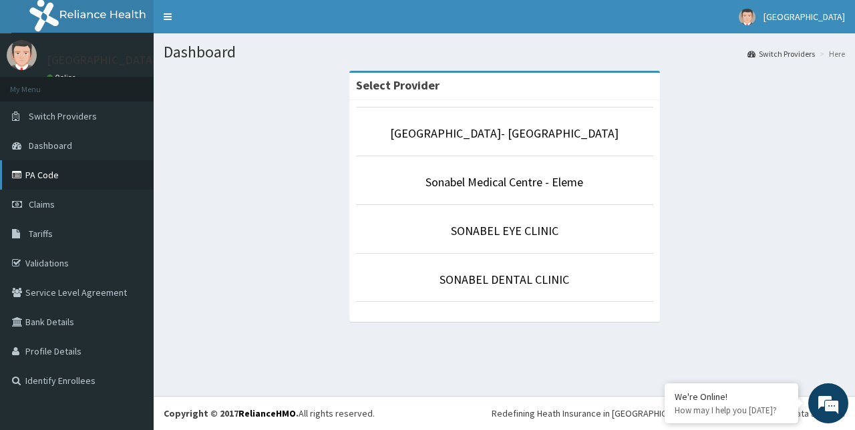  I want to click on span: Dashboard, so click(50, 146).